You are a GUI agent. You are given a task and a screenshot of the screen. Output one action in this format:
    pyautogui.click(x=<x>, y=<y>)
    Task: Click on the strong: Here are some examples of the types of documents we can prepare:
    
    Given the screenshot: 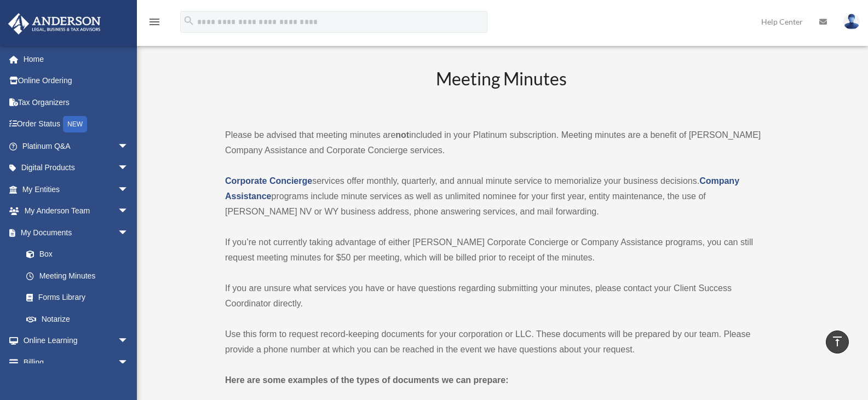 What is the action you would take?
    pyautogui.click(x=367, y=380)
    